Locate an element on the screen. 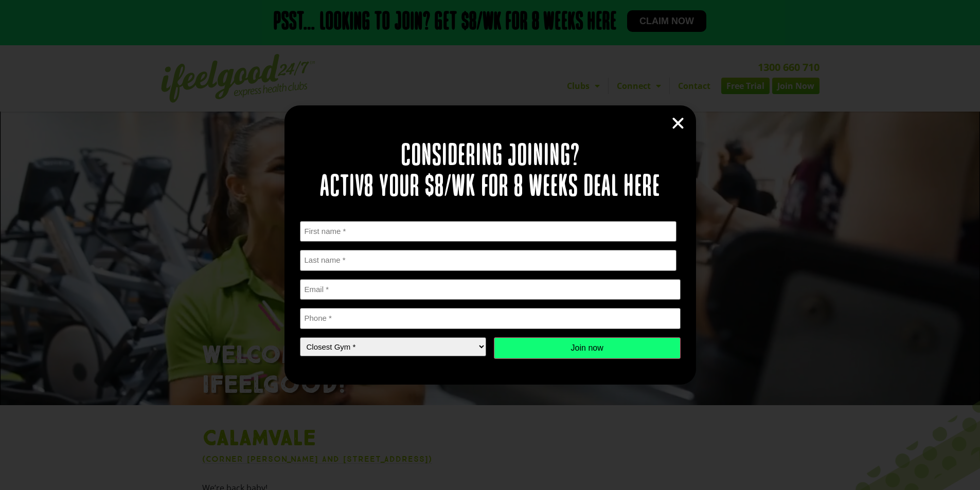 The width and height of the screenshot is (980, 490). a: Close is located at coordinates (678, 123).